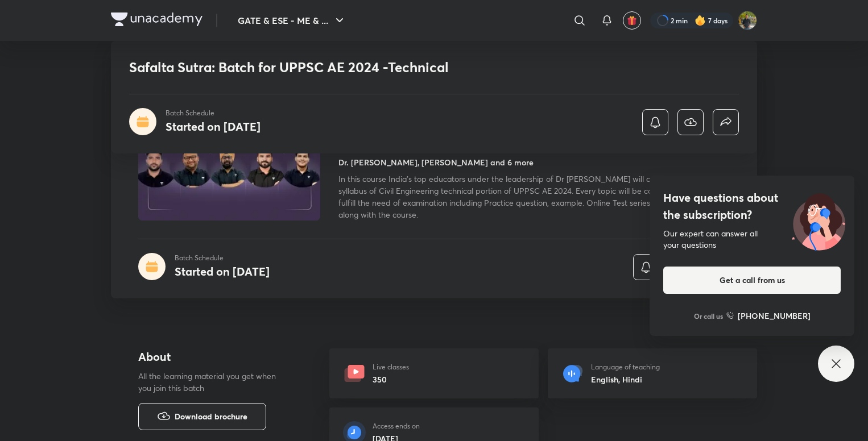 The height and width of the screenshot is (441, 868). I want to click on img: Thumbnail, so click(230, 169).